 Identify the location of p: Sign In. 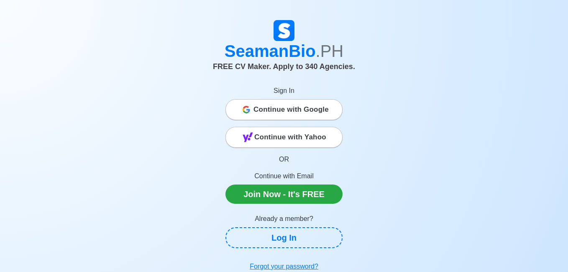
(284, 91).